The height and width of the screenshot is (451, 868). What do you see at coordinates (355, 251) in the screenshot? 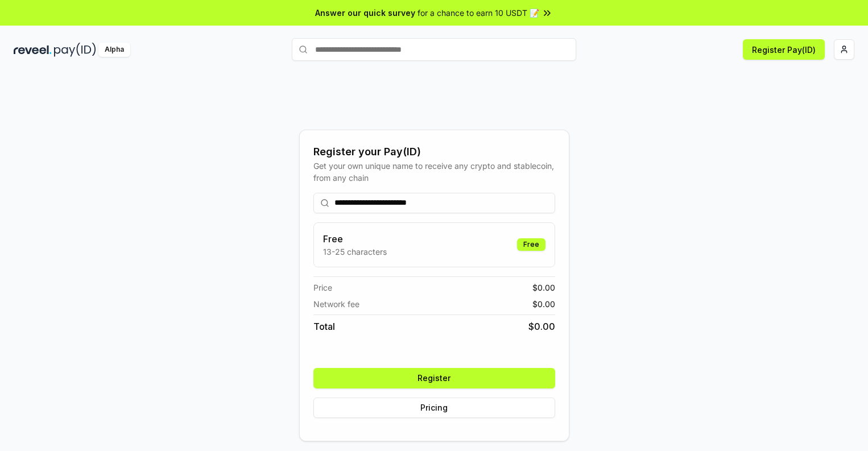
I see `p: 13-25 characters` at bounding box center [355, 251].